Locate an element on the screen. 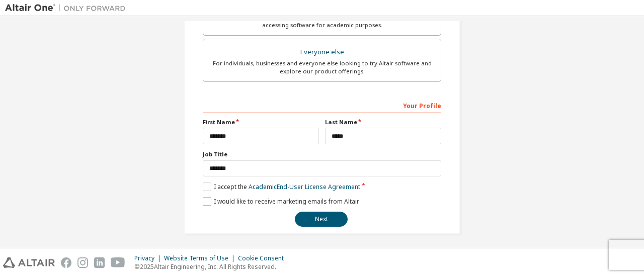 The width and height of the screenshot is (644, 277). div: Privacy is located at coordinates (149, 259).